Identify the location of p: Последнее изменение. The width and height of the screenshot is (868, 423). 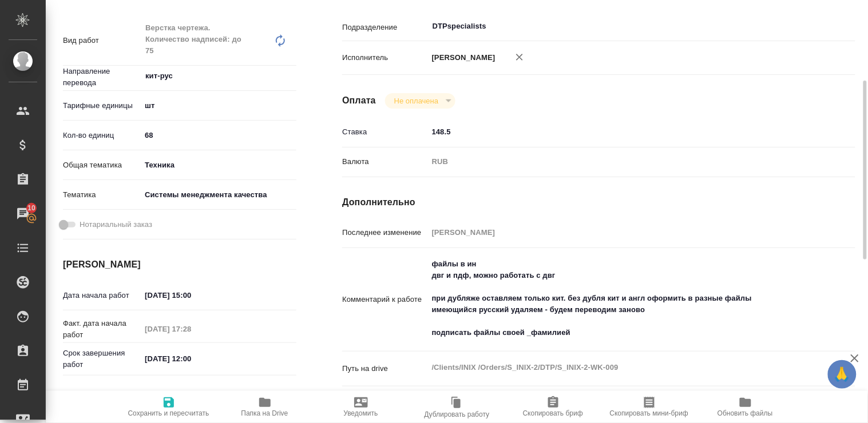
(384, 232).